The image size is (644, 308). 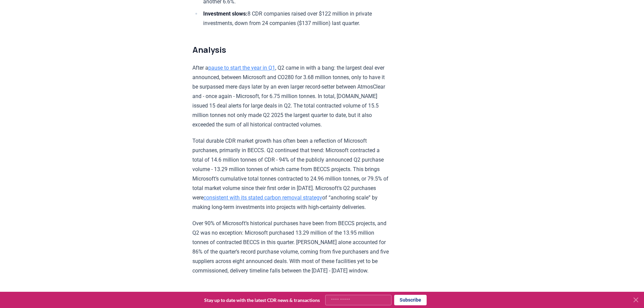 I want to click on a: Back to Top, so click(x=23, y=12).